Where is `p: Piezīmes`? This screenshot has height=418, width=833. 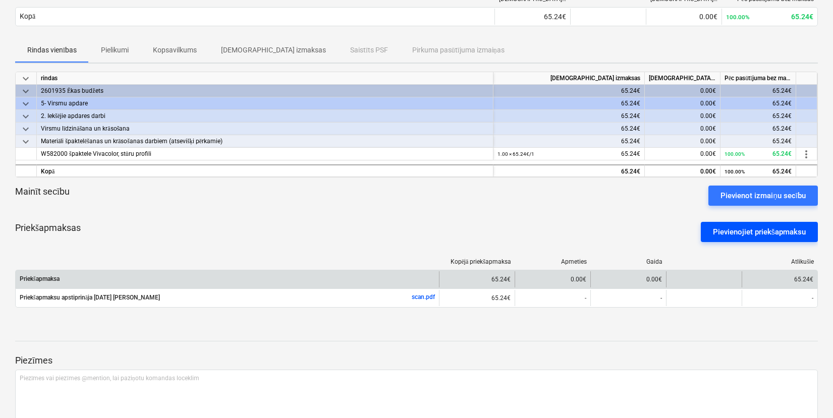 p: Piezīmes is located at coordinates (416, 361).